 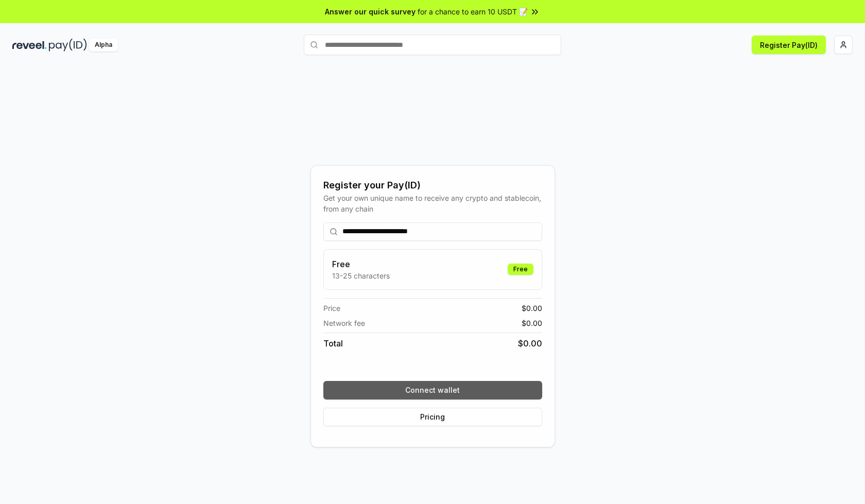 I want to click on button: Pricing, so click(x=432, y=417).